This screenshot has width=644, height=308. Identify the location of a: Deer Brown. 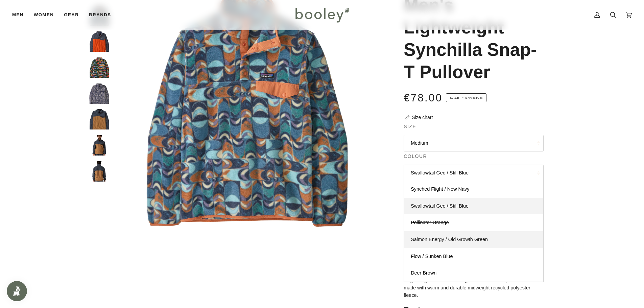
(474, 273).